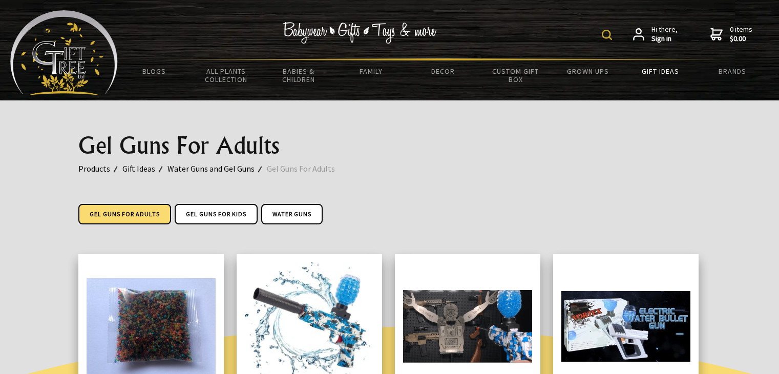  What do you see at coordinates (100, 169) in the screenshot?
I see `a: Products` at bounding box center [100, 169].